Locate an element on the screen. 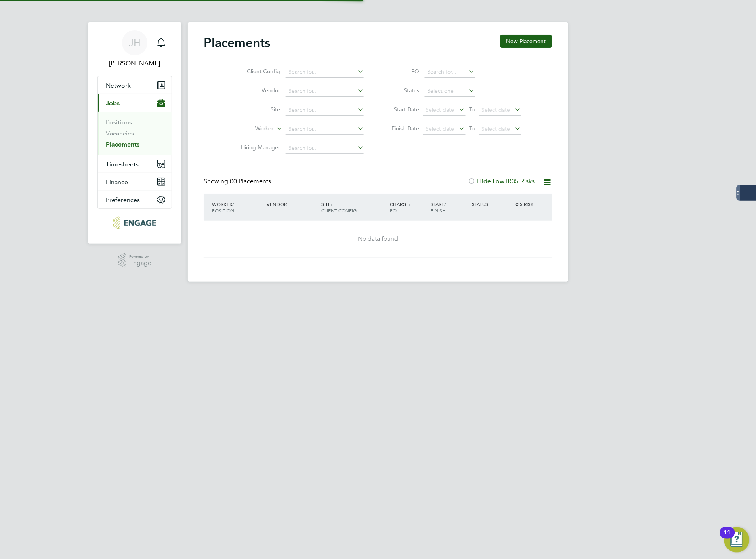  label: Vendor is located at coordinates (257, 90).